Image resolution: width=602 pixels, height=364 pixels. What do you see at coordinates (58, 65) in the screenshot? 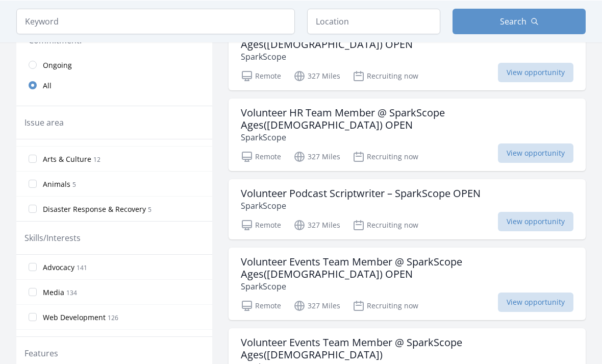
I see `span: Ongoing` at bounding box center [58, 65].